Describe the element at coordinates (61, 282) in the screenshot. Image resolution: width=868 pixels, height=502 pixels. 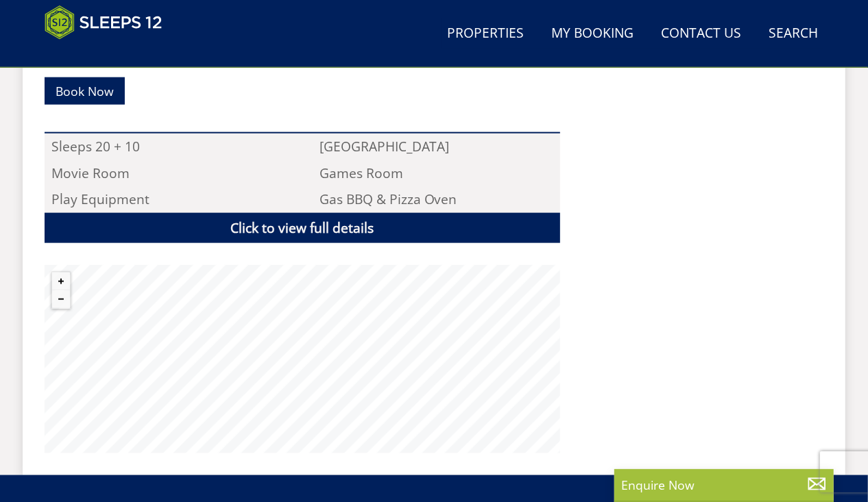
I see `button: Zoom in` at that location.